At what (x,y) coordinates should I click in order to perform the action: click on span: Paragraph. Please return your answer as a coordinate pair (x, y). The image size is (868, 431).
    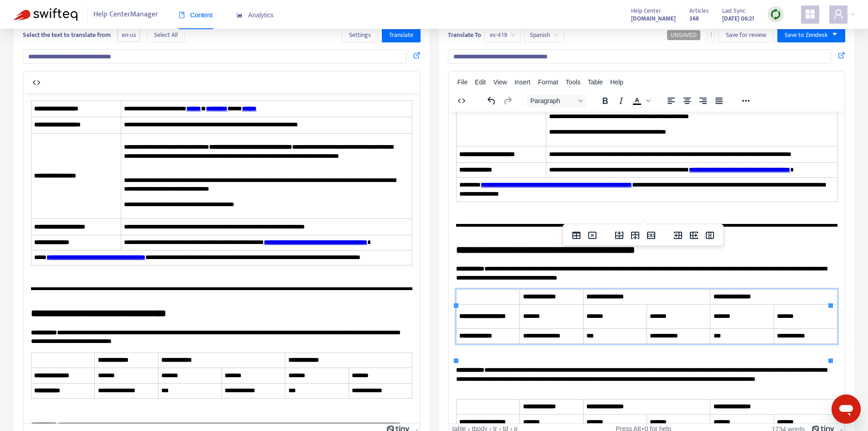
    Looking at the image, I should click on (553, 101).